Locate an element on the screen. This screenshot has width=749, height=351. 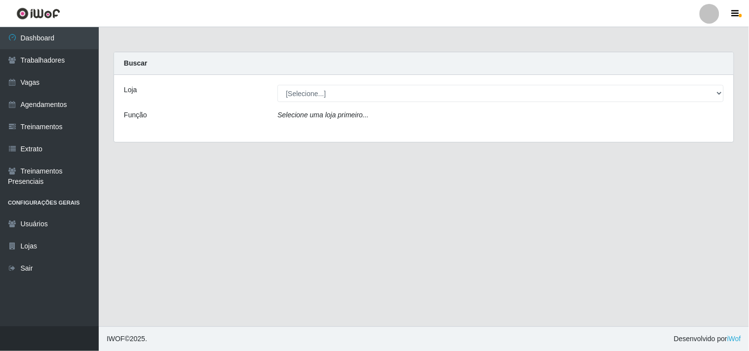
span: © 2025 . is located at coordinates (127, 339).